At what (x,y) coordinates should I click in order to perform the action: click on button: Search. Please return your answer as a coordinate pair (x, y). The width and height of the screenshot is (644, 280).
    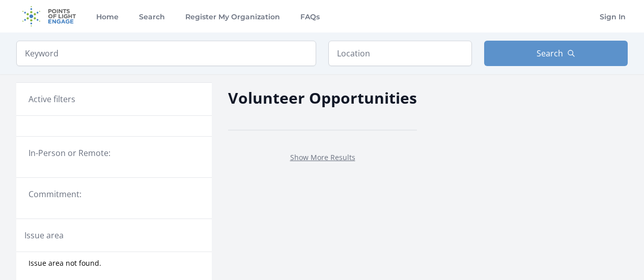
    Looking at the image, I should click on (556, 54).